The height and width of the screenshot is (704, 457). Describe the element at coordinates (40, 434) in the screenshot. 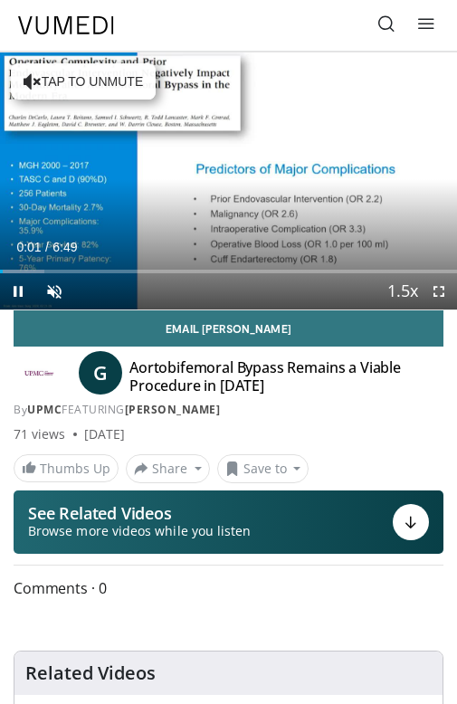

I see `span: 71 views` at that location.